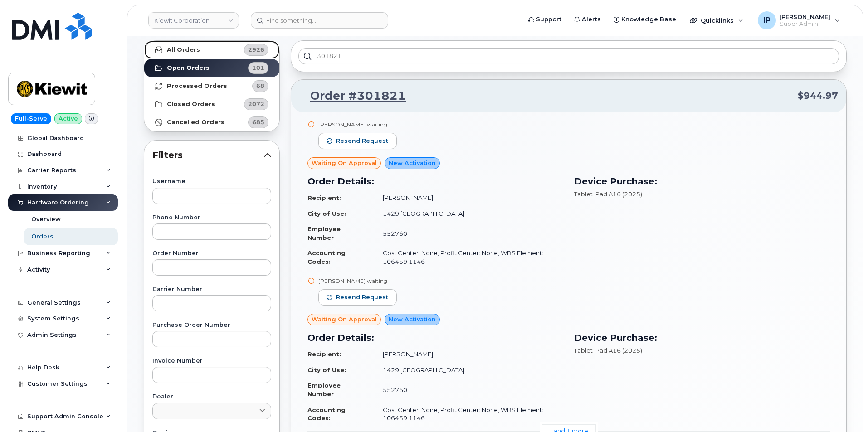  I want to click on input: Find something..., so click(319, 20).